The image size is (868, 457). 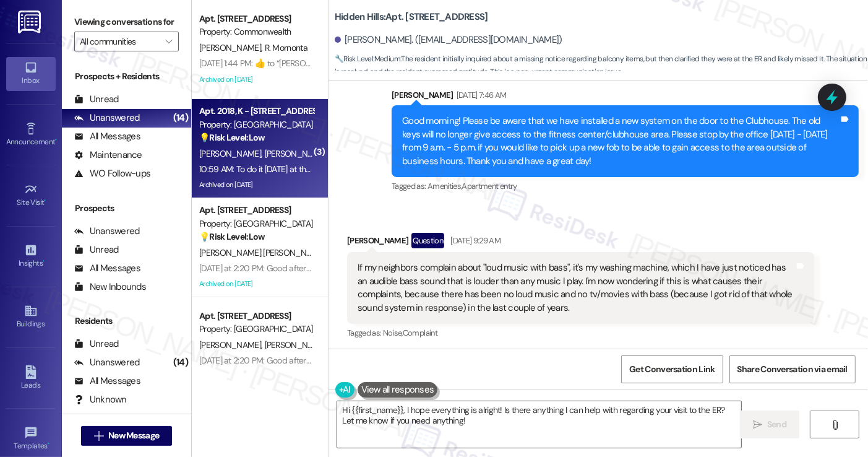 I want to click on span: New Message, so click(x=133, y=435).